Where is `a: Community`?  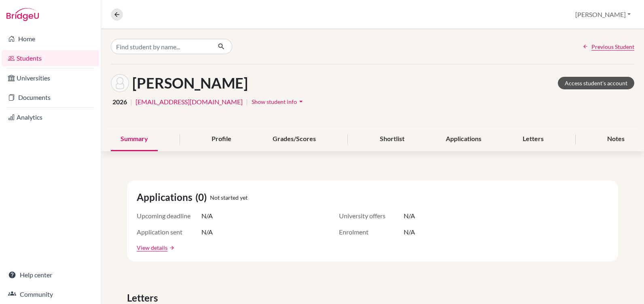 a: Community is located at coordinates (50, 294).